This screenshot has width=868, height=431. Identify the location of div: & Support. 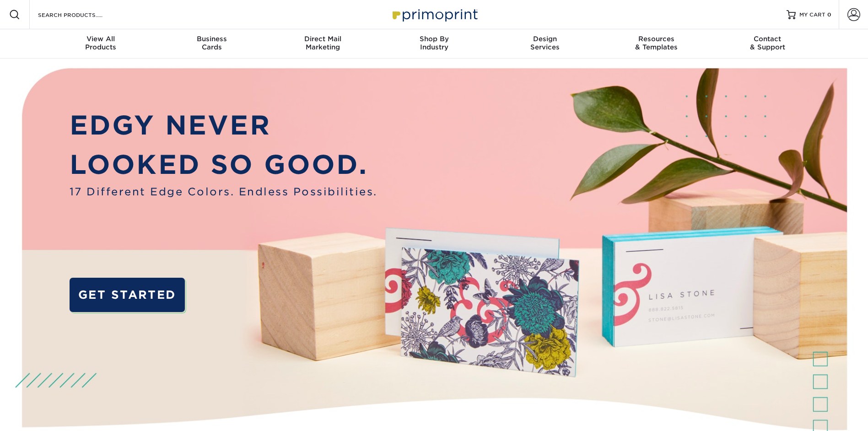
(767, 43).